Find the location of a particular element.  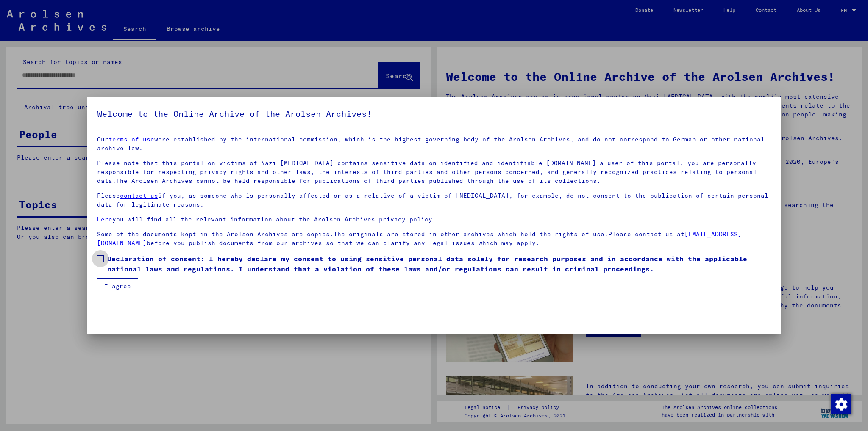

a: Here is located at coordinates (105, 220).